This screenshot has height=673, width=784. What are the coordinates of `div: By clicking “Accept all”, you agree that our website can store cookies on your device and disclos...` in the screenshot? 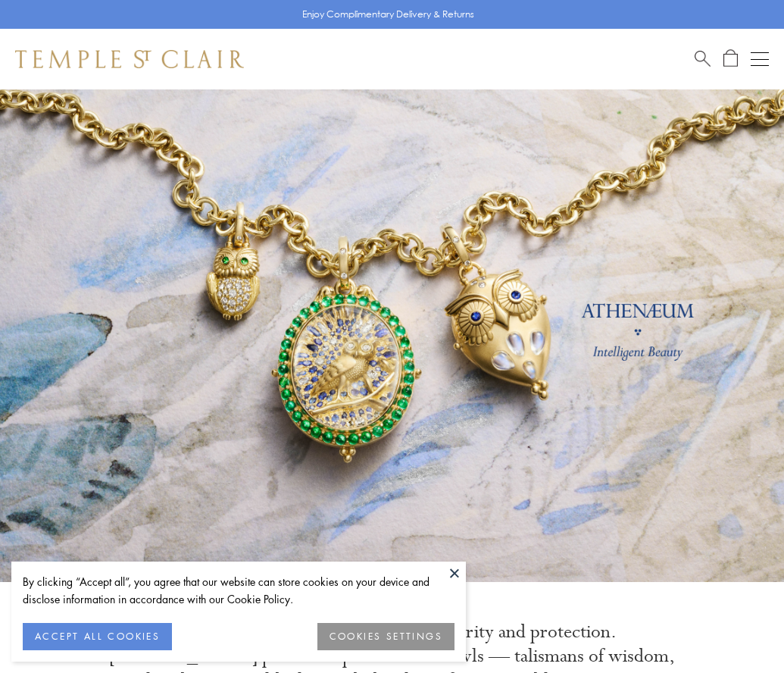 It's located at (239, 591).